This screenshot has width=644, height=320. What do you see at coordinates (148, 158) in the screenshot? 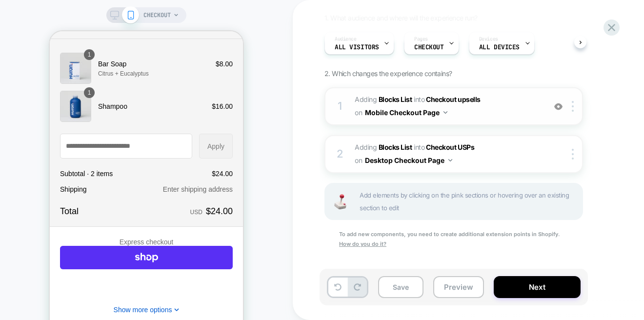
I see `span: Enter shipping address` at bounding box center [148, 158].